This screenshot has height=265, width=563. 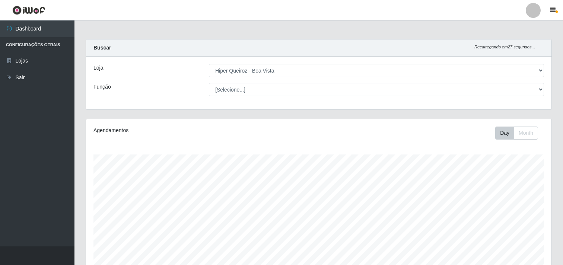 What do you see at coordinates (102, 87) in the screenshot?
I see `label: Função` at bounding box center [102, 87].